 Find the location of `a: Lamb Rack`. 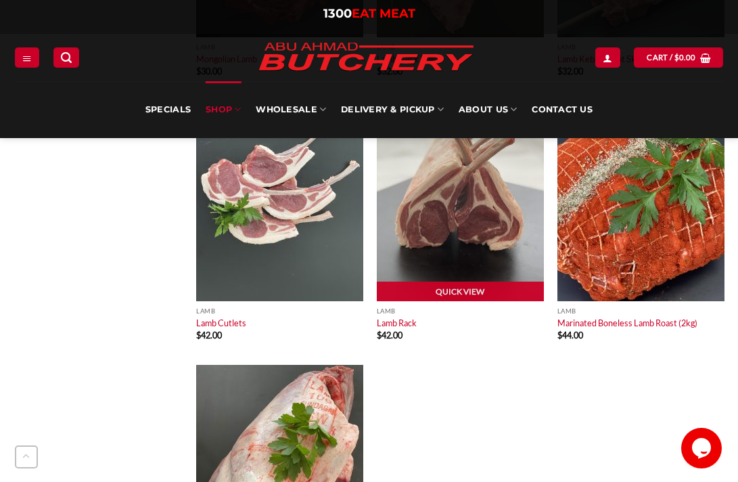

a: Lamb Rack is located at coordinates (397, 323).